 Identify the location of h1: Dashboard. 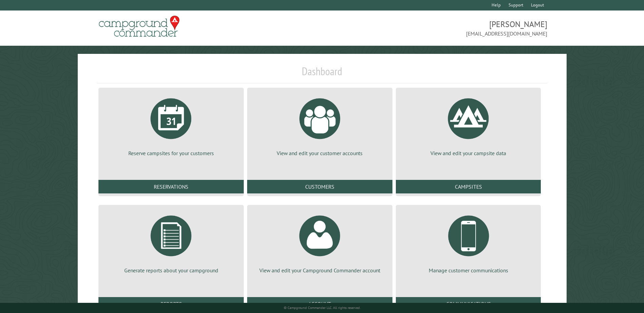
(322, 74).